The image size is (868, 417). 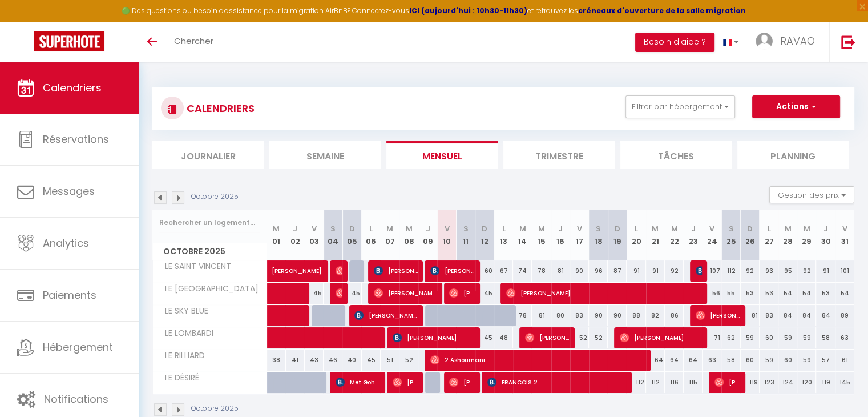 What do you see at coordinates (749, 235) in the screenshot?
I see `th: 26` at bounding box center [749, 235].